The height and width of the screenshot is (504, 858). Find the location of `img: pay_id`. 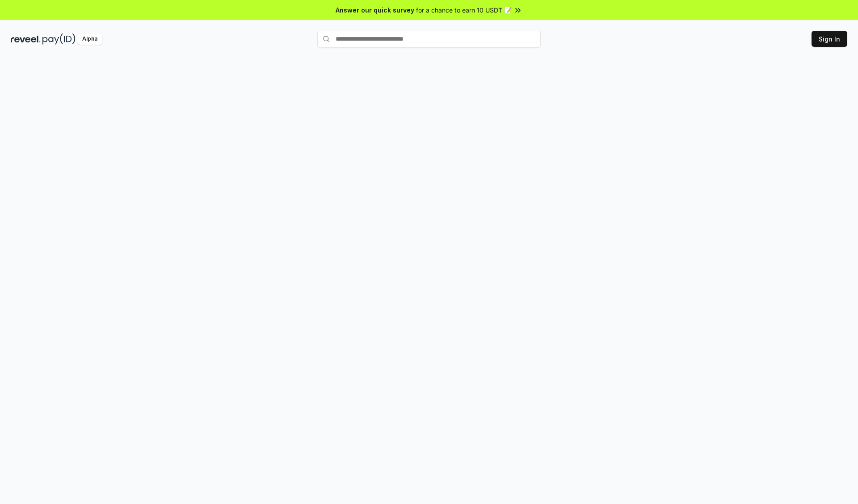

img: pay_id is located at coordinates (59, 39).